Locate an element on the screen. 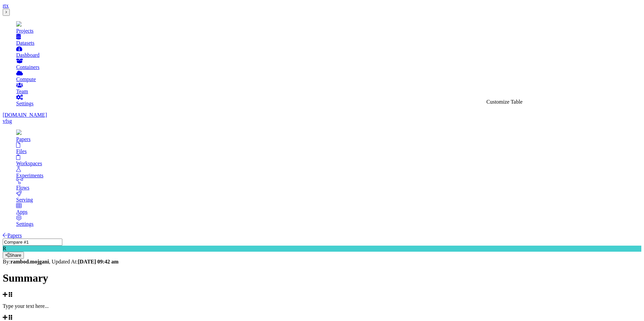 The width and height of the screenshot is (644, 321). a: Projects is located at coordinates (329, 28).